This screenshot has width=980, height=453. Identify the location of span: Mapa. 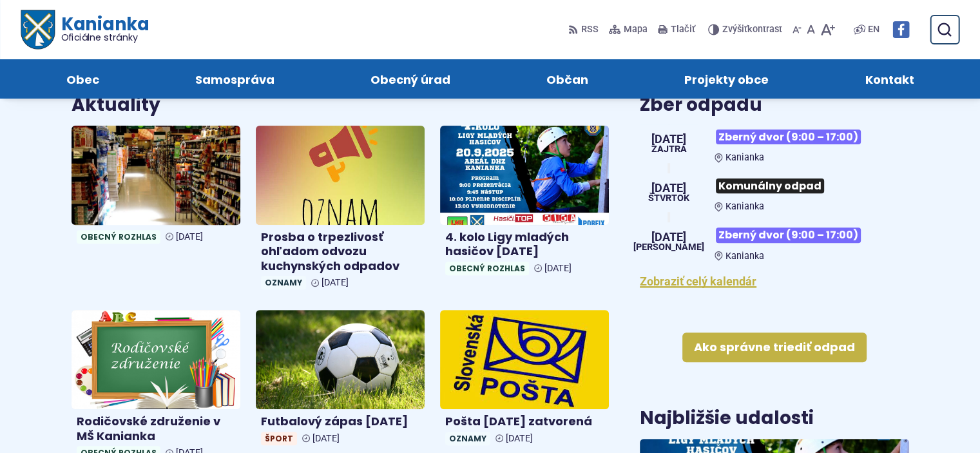
(635, 29).